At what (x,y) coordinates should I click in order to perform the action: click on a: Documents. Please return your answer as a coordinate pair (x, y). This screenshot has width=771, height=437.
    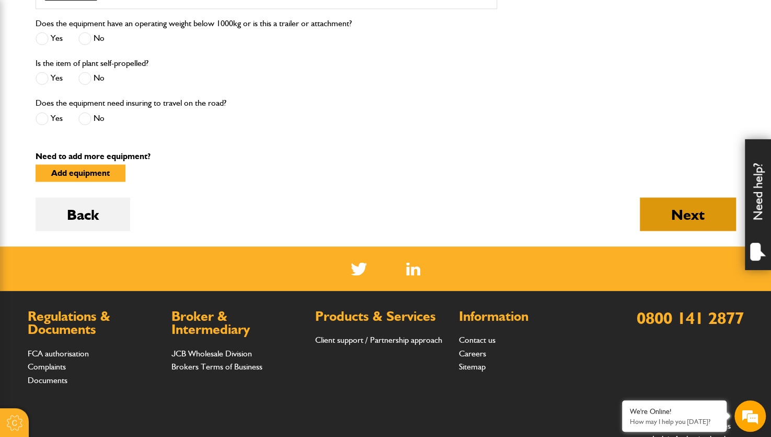
    Looking at the image, I should click on (48, 379).